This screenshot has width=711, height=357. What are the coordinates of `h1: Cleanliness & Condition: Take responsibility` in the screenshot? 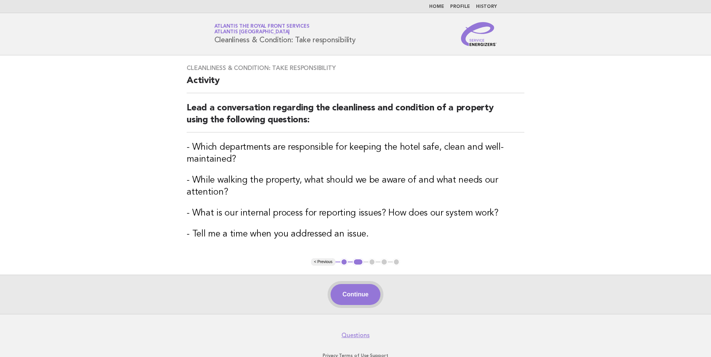 It's located at (285, 34).